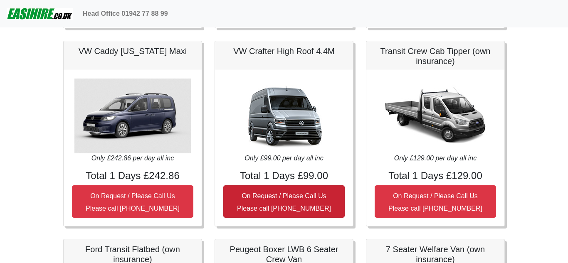 The width and height of the screenshot is (568, 263). I want to click on img: Transit Crew Cab Tipper (own insurance), so click(436, 116).